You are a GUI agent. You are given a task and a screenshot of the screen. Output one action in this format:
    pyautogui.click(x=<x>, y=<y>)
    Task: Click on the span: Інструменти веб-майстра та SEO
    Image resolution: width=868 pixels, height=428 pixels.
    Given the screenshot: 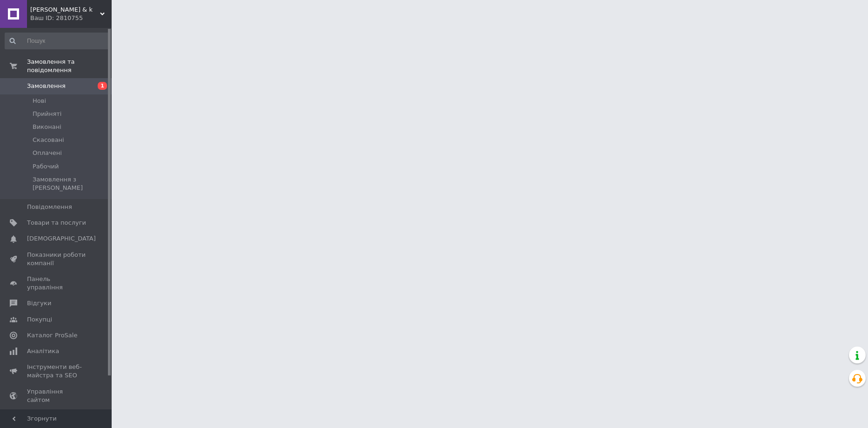 What is the action you would take?
    pyautogui.click(x=56, y=371)
    